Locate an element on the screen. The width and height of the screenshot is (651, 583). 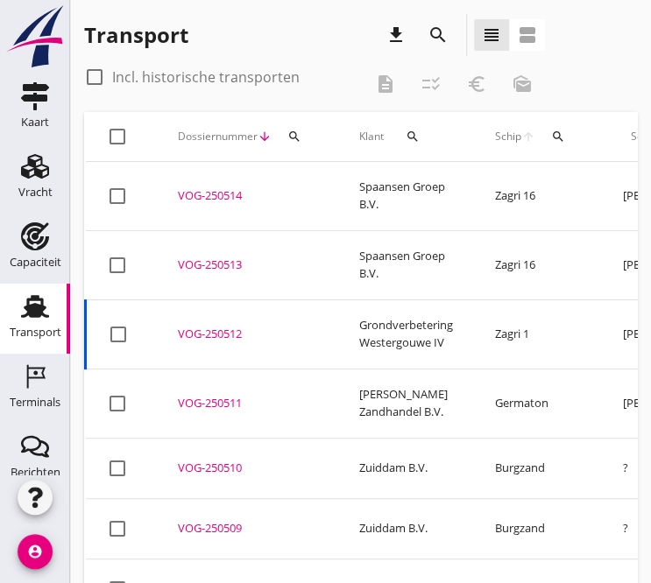
div: Terminals is located at coordinates (35, 402).